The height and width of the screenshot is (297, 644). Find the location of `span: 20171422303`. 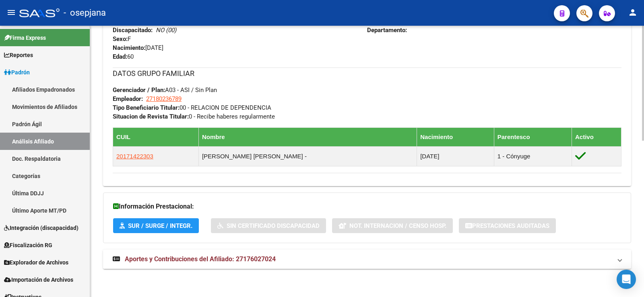

span: 20171422303 is located at coordinates (135, 156).